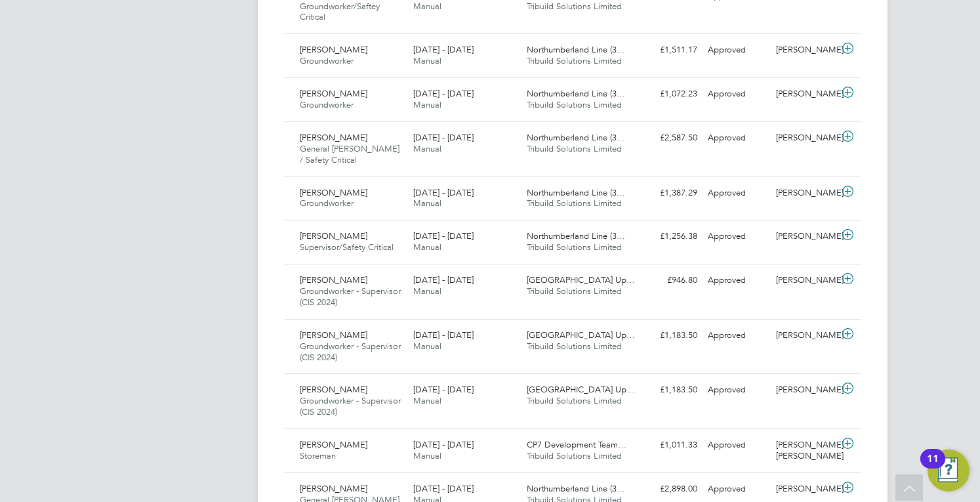  Describe the element at coordinates (340, 12) in the screenshot. I see `span: Groundworker/Saftey Critical` at that location.